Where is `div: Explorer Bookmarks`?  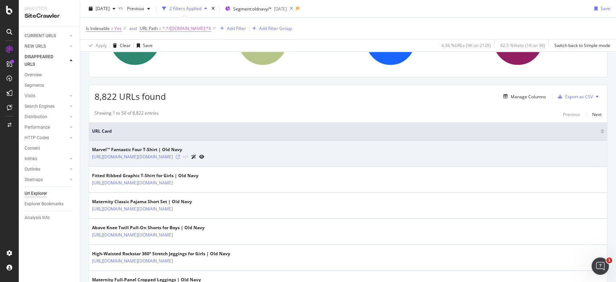 div: Explorer Bookmarks is located at coordinates (44, 204).